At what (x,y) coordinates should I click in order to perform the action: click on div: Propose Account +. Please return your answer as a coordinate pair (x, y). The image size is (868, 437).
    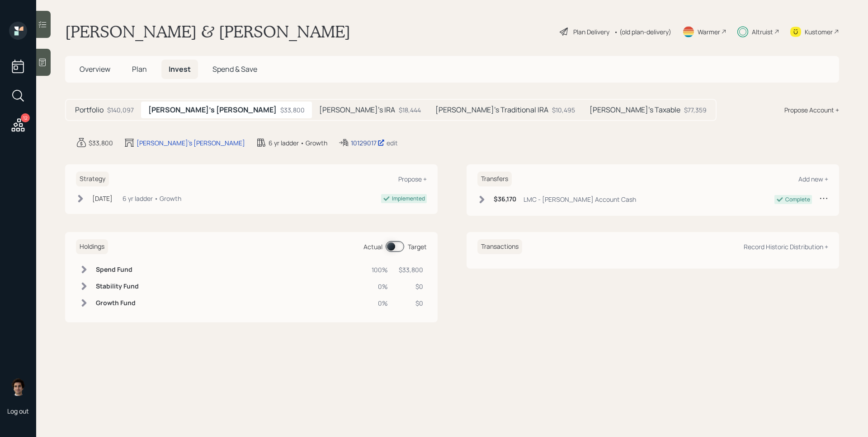
    Looking at the image, I should click on (812, 110).